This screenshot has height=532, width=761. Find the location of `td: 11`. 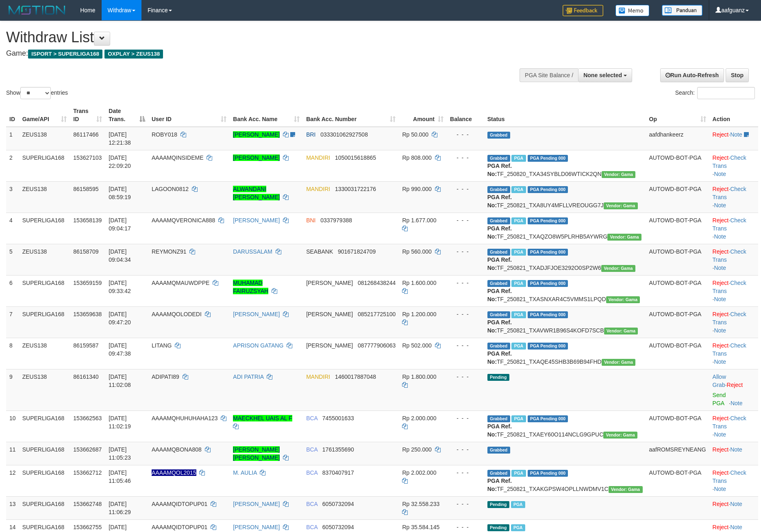

td: 11 is located at coordinates (13, 453).